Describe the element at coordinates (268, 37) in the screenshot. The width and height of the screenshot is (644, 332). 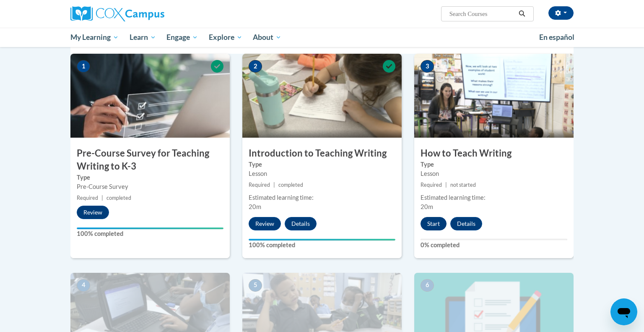
I see `a: About` at that location.